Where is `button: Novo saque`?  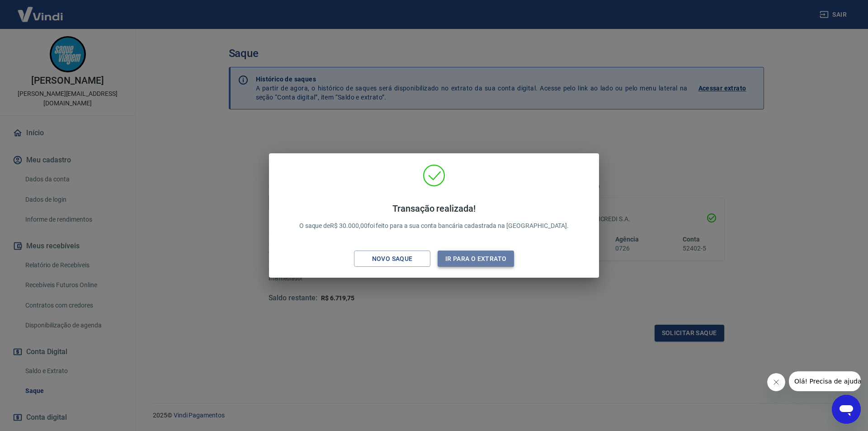 button: Novo saque is located at coordinates (392, 259).